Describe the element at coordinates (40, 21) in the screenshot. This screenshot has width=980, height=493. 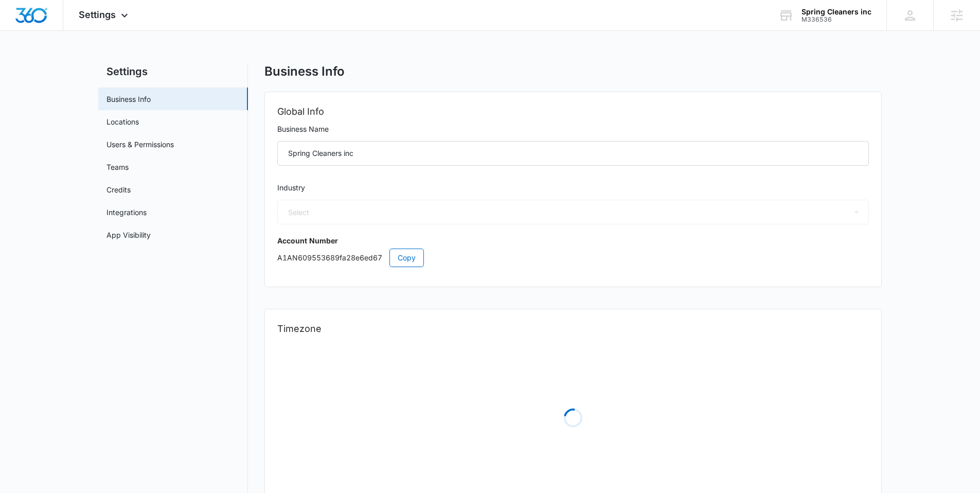
I see `div: v 4.0.25` at that location.